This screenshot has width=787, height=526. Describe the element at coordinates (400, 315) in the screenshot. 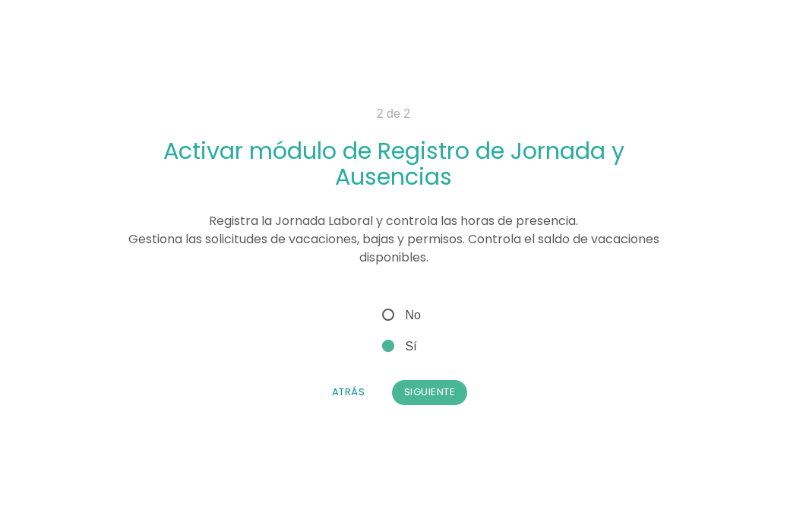

I see `span: No` at that location.